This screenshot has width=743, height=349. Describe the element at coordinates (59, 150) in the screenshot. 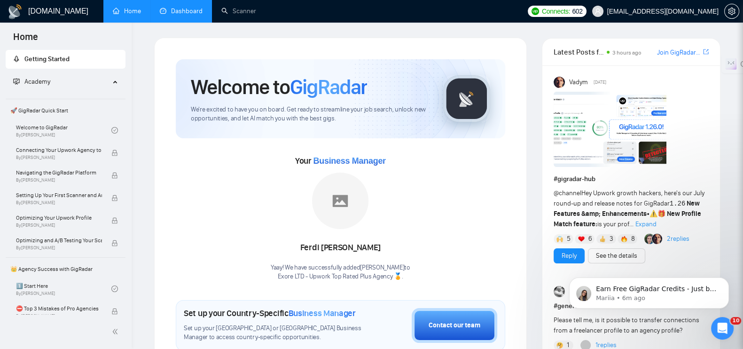

I see `span: Connecting Your Upwork Agency to GigRadar` at that location.